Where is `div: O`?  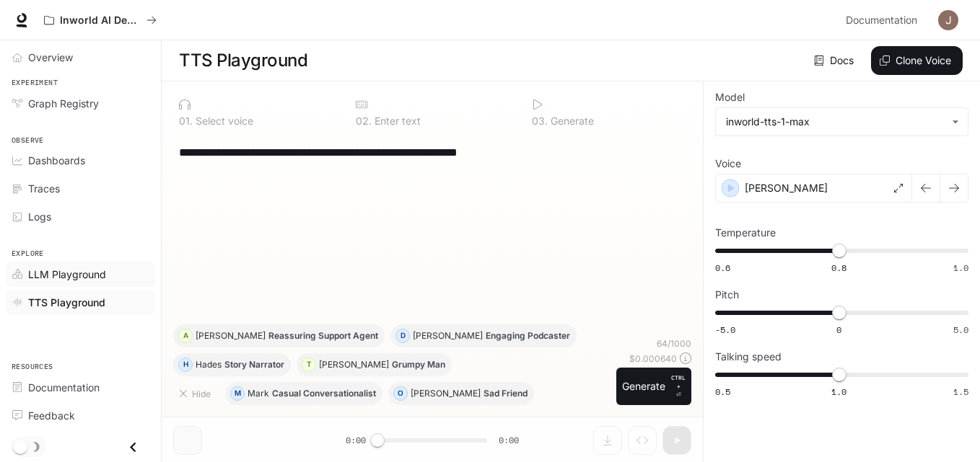
div: O is located at coordinates (400, 394).